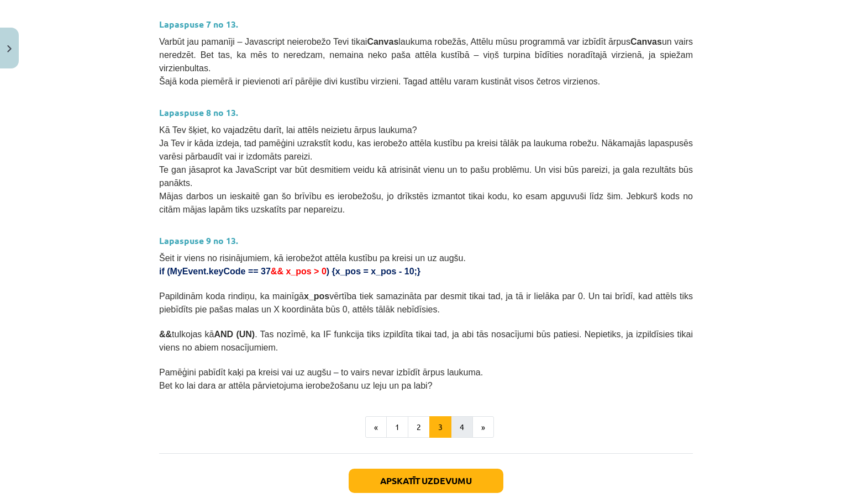 The width and height of the screenshot is (852, 504). I want to click on img: icon-close-lesson-0947bae3869378f0d4975bcd49f059093ad1ed9edebbc8119c70593378902aed.svg, so click(9, 49).